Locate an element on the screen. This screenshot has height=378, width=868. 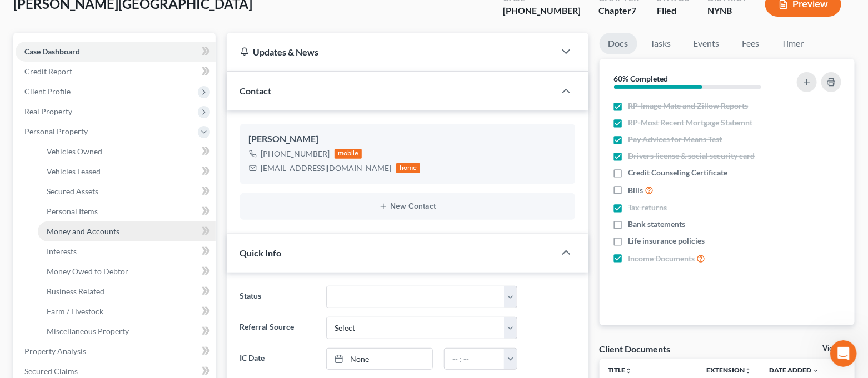
span: Business Related is located at coordinates (76, 290).